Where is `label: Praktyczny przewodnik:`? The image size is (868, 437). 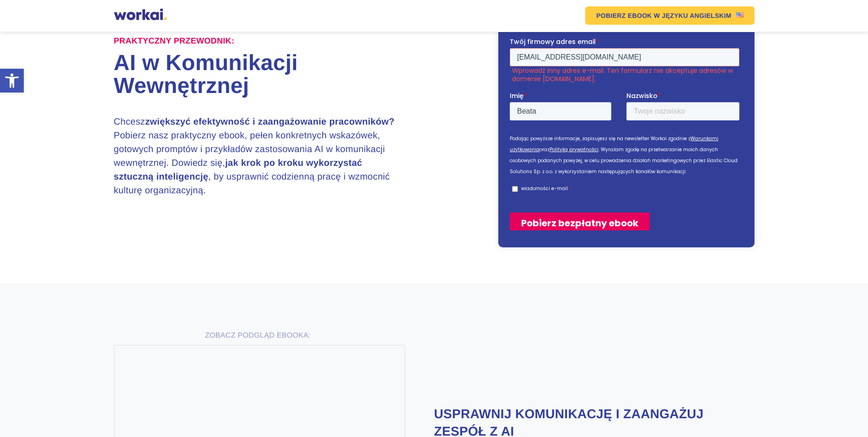
label: Praktyczny przewodnik: is located at coordinates (175, 41).